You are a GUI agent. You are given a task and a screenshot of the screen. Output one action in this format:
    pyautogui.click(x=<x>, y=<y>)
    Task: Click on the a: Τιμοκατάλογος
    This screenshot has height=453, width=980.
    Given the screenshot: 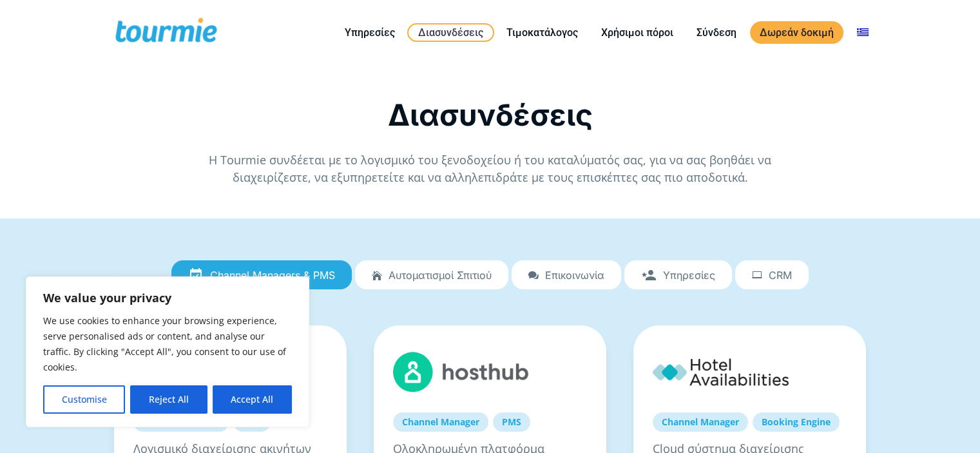 What is the action you would take?
    pyautogui.click(x=542, y=32)
    